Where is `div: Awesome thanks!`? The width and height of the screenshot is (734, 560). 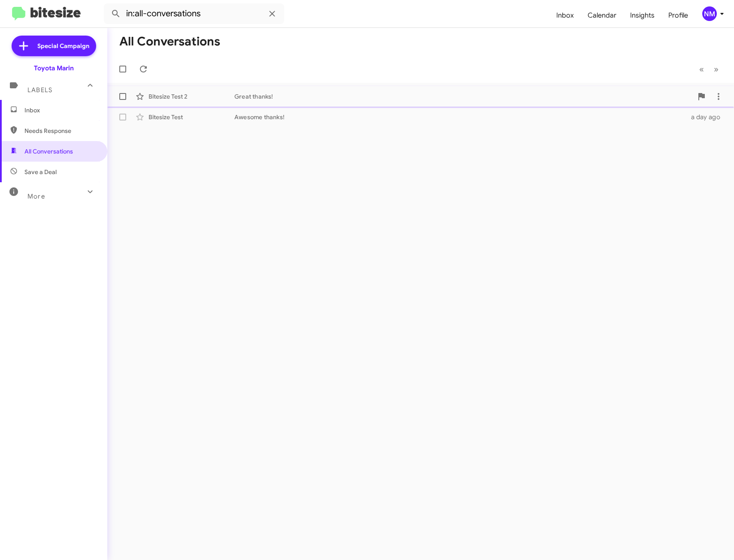
div: Awesome thanks! is located at coordinates (460, 117).